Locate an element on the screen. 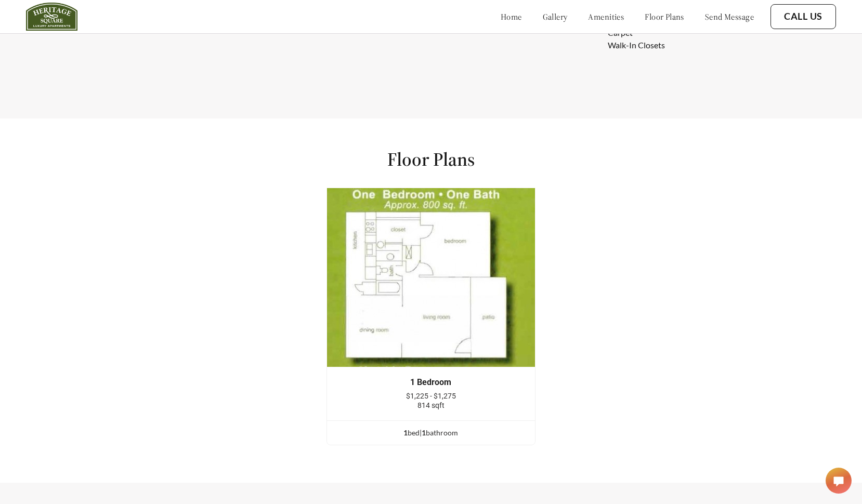 The width and height of the screenshot is (862, 504). span: $1,225 - $1,275 is located at coordinates (431, 396).